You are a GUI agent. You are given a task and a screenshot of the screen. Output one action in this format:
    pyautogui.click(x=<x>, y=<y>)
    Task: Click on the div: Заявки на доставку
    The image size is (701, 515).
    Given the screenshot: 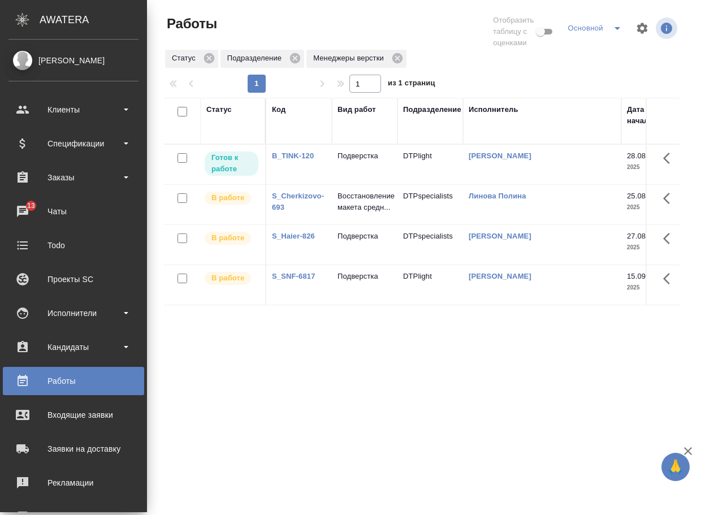 What is the action you would take?
    pyautogui.click(x=74, y=449)
    